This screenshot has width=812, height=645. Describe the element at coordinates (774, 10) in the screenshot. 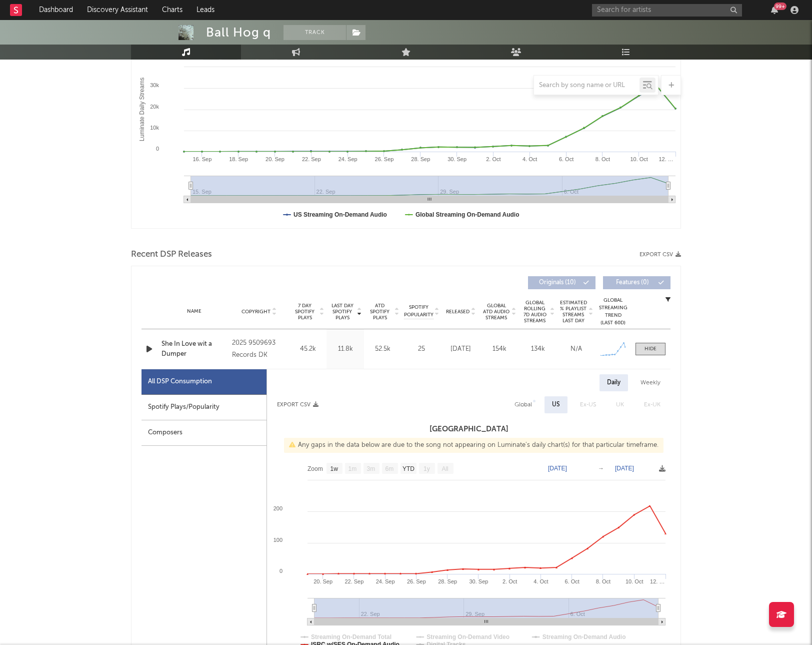

I see `button: 99+` at that location.